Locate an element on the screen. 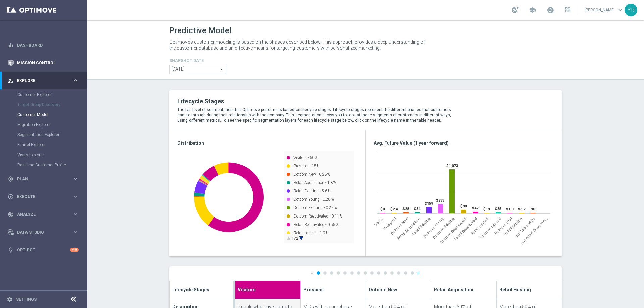 This screenshot has height=308, width=644. a: 7 is located at coordinates (359, 273).